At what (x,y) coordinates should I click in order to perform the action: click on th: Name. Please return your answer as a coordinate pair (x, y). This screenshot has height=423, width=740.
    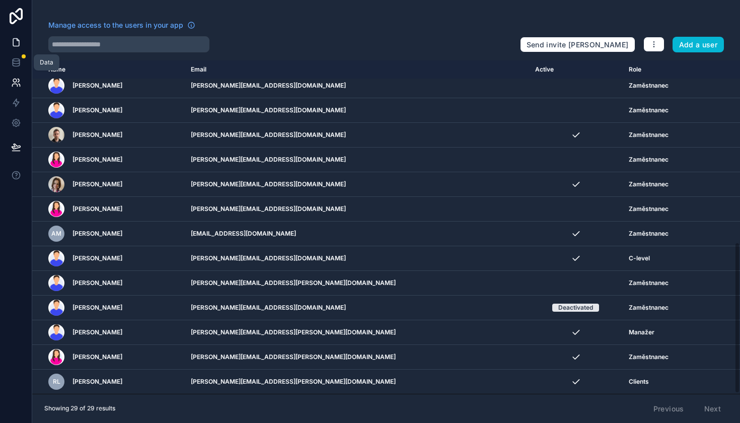
    Looking at the image, I should click on (108, 69).